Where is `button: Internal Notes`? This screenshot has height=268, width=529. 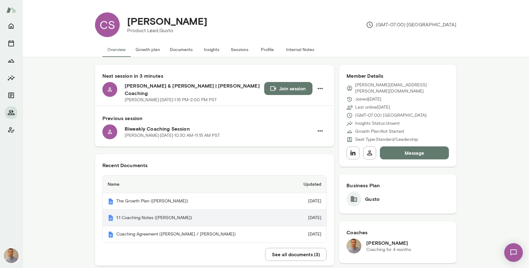 button: Internal Notes is located at coordinates (300, 50).